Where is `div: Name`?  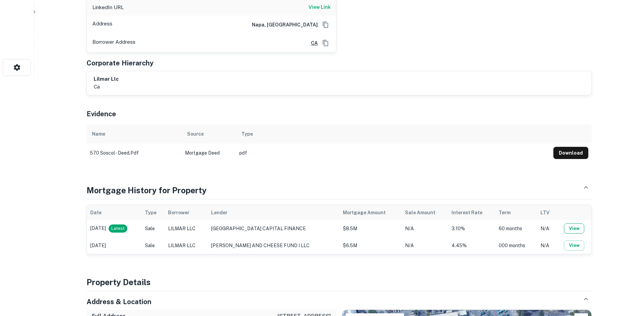 div: Name is located at coordinates (99, 134).